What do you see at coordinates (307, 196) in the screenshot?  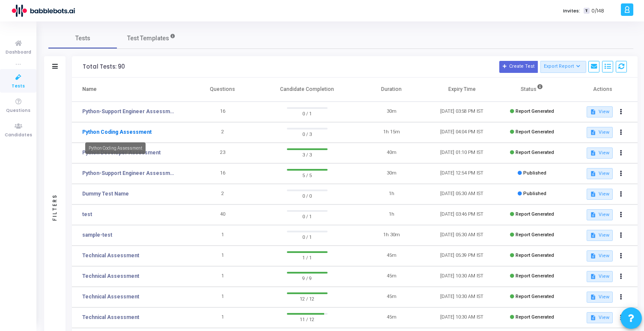 I see `span: 0 / 0` at bounding box center [307, 196].